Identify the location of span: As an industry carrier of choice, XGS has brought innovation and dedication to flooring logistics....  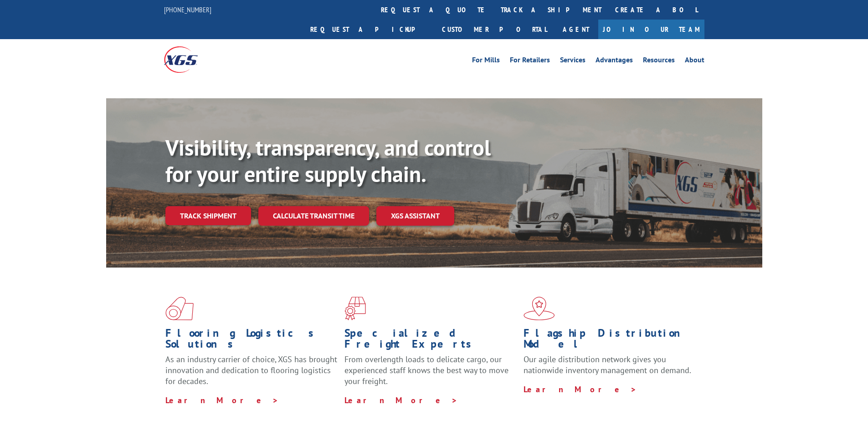
(251, 370).